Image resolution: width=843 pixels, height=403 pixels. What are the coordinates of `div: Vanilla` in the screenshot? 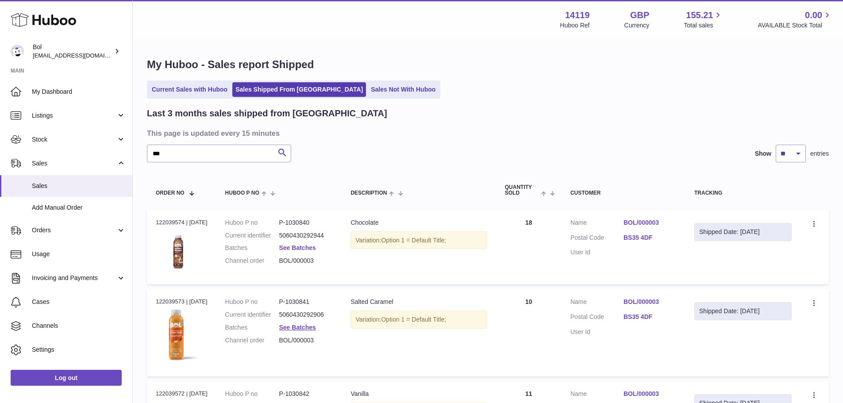 It's located at (419, 394).